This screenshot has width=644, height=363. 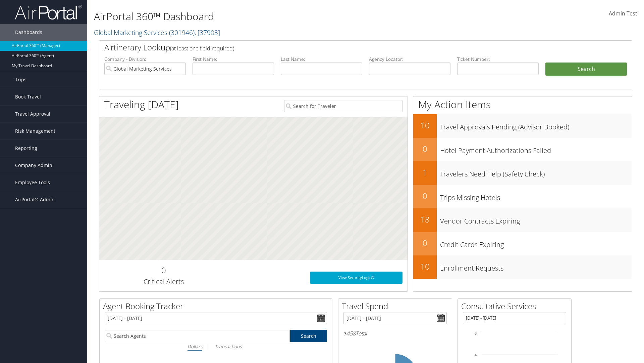 I want to click on label: First Name:, so click(x=233, y=59).